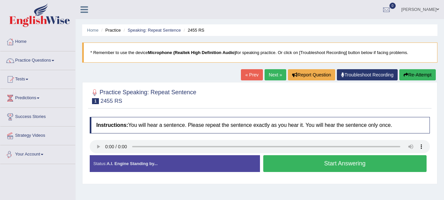 This screenshot has width=444, height=200. I want to click on span: 0, so click(393, 6).